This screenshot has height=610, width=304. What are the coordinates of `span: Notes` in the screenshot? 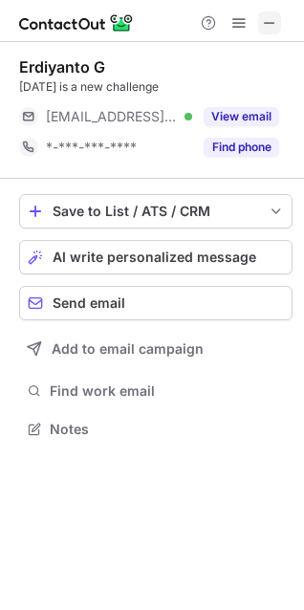 It's located at (167, 429).